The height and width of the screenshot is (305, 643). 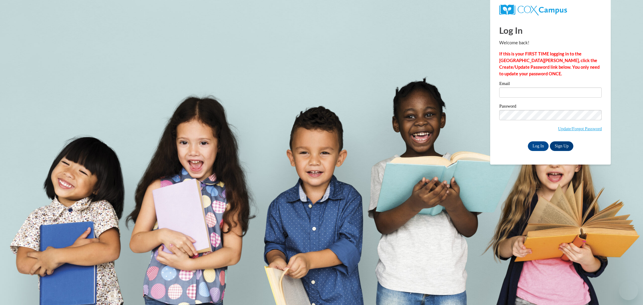 What do you see at coordinates (550, 43) in the screenshot?
I see `p: Welcome back!` at bounding box center [550, 43].